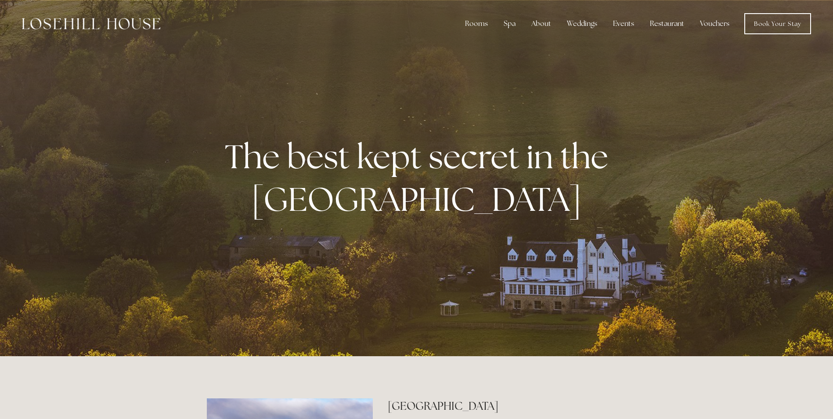  I want to click on a: Book Your Stay, so click(778, 24).